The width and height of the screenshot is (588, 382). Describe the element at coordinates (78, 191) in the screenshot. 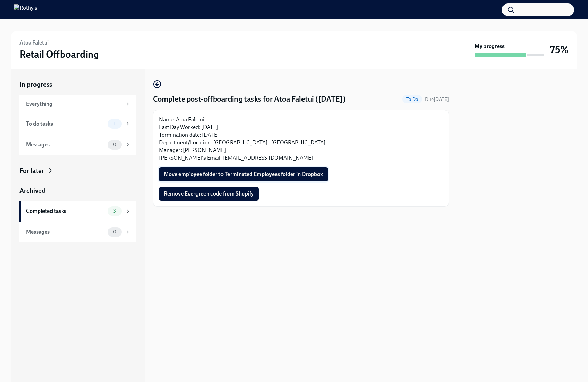

I see `div: Archived` at that location.